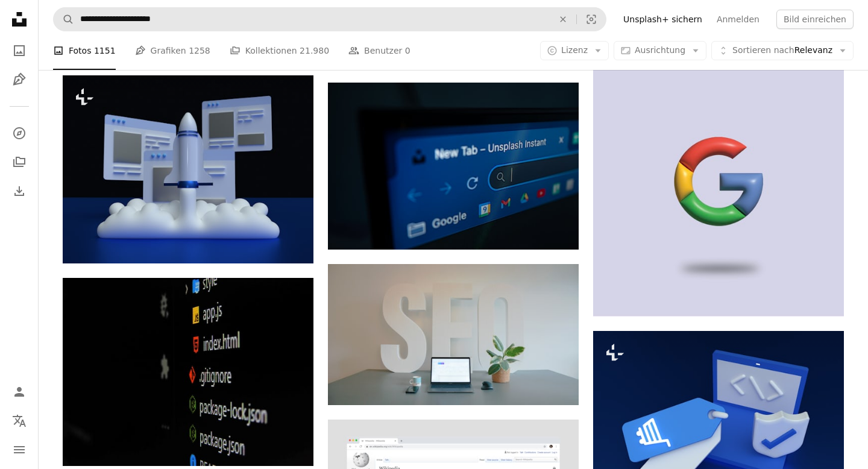  What do you see at coordinates (575, 50) in the screenshot?
I see `button: Lizenz` at bounding box center [575, 50].